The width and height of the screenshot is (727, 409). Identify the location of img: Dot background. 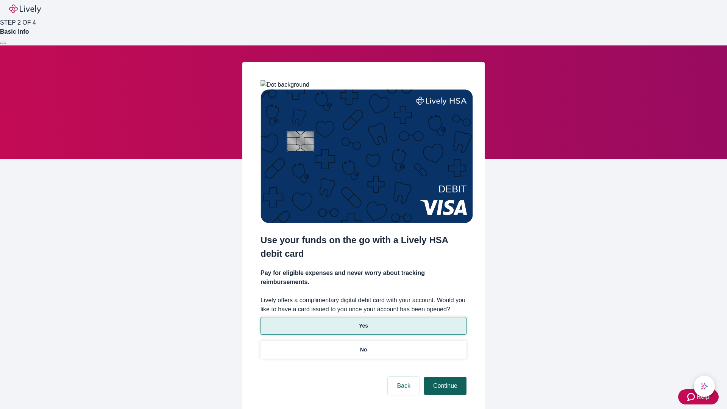
(285, 85).